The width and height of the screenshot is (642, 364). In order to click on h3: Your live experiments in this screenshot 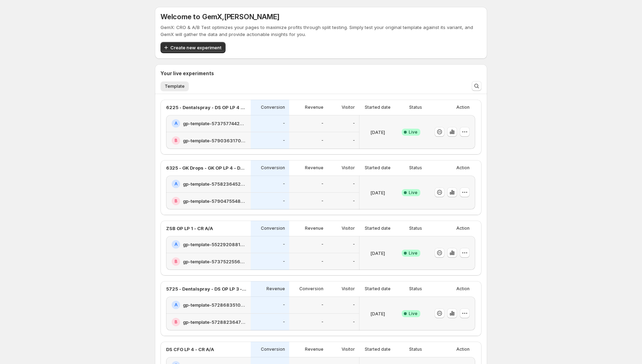, I will do `click(187, 74)`.